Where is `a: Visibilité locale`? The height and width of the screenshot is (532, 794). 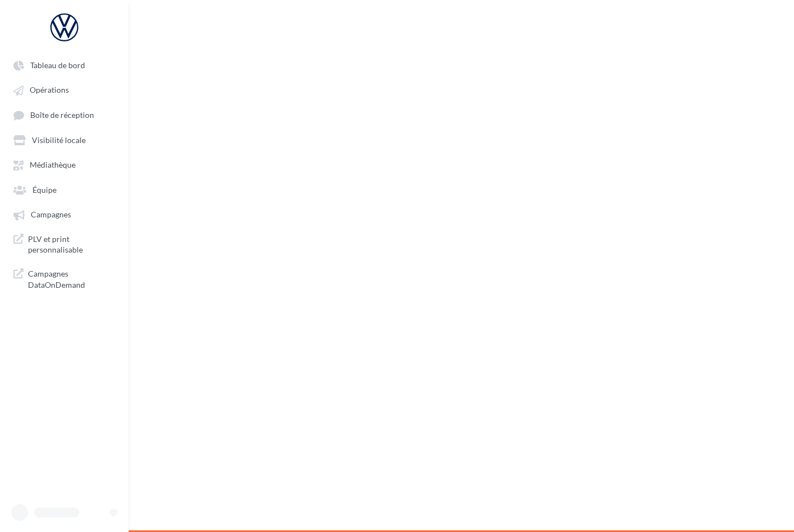
a: Visibilité locale is located at coordinates (64, 140).